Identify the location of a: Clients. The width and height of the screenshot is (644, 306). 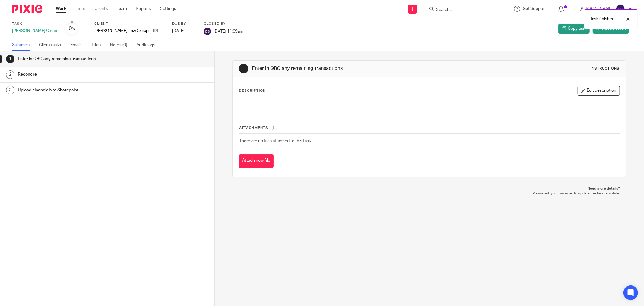
(101, 8).